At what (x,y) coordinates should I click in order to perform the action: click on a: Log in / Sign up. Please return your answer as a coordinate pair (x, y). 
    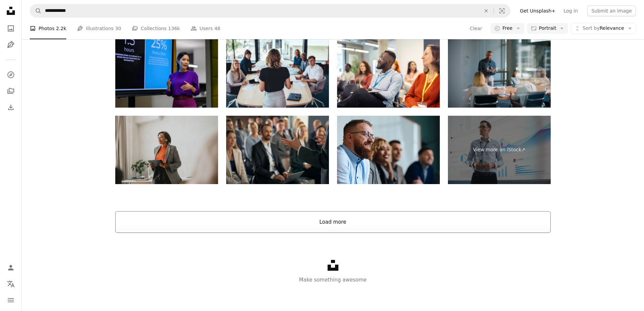
    Looking at the image, I should click on (11, 268).